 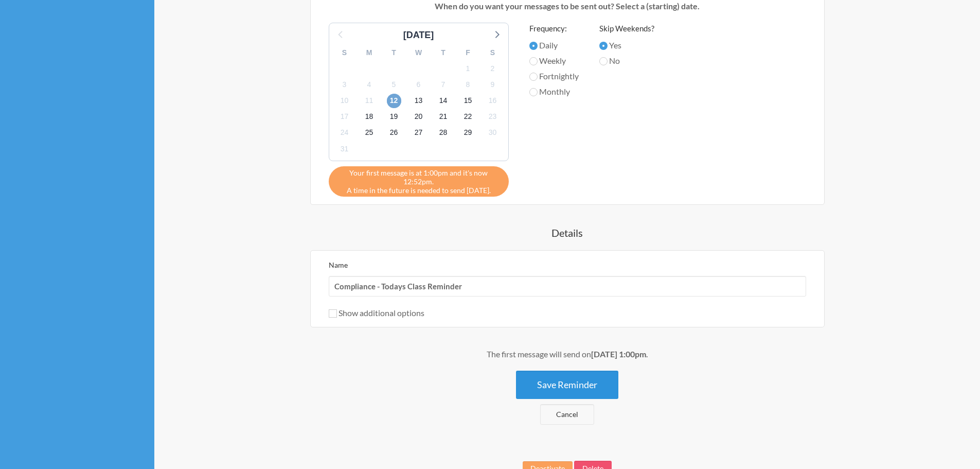 What do you see at coordinates (444, 117) in the screenshot?
I see `span: Sunday, September 21, 2025` at bounding box center [444, 117].